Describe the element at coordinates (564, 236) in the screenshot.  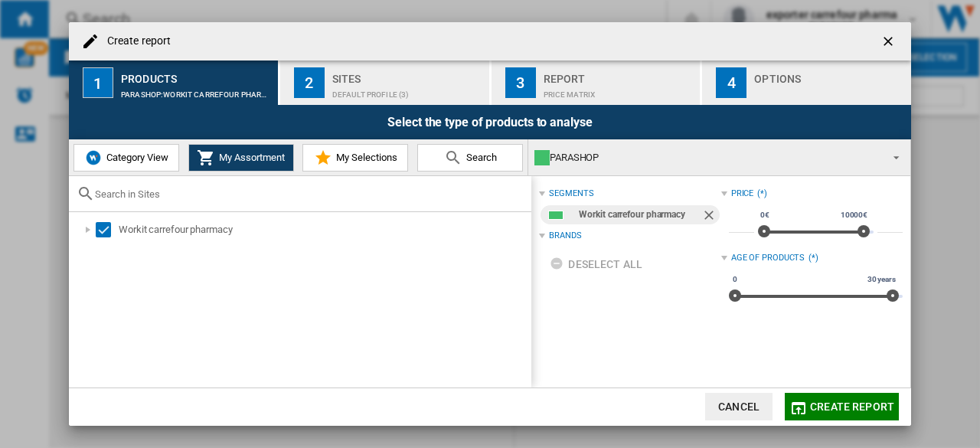
I see `div: Brands` at that location.